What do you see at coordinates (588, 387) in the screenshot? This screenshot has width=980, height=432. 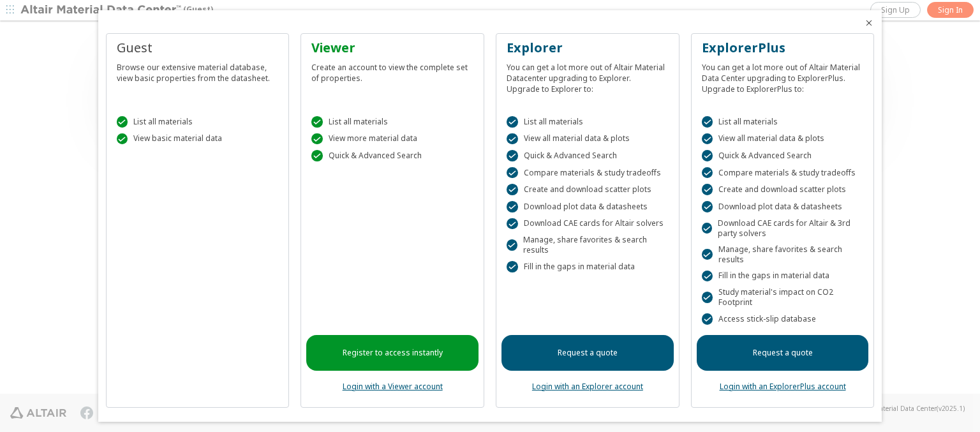 I see `a: Login with an Explorer account` at bounding box center [588, 387].